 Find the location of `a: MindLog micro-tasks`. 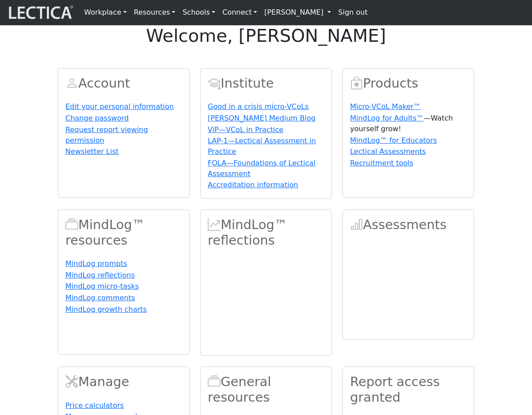

a: MindLog micro-tasks is located at coordinates (102, 286).